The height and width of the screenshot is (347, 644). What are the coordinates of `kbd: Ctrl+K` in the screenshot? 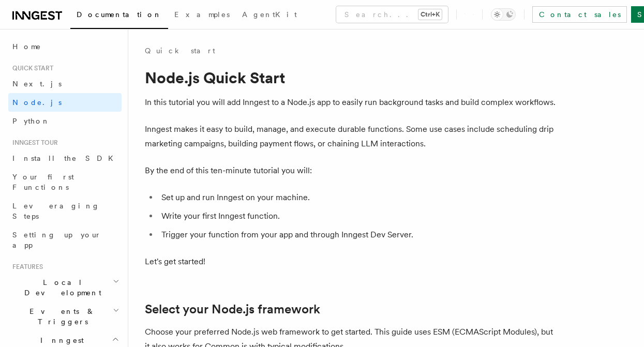 It's located at (430, 14).